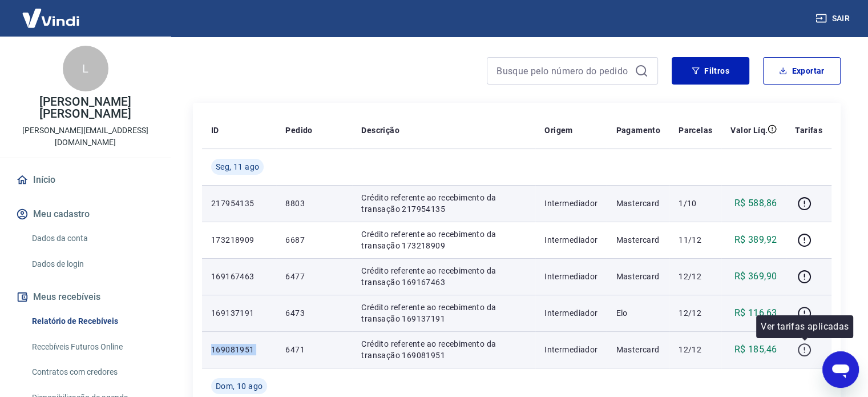 This screenshot has width=868, height=397. Describe the element at coordinates (755, 240) in the screenshot. I see `p: R$ 389,92` at that location.